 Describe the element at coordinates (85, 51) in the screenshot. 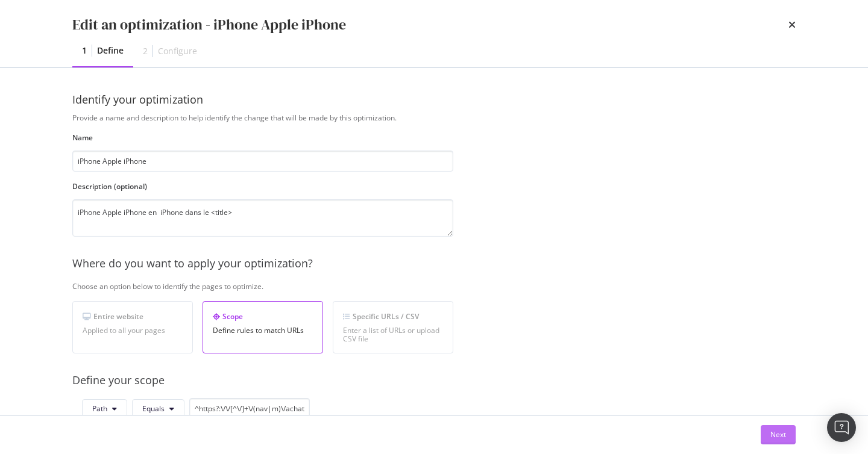

I see `div: 1` at that location.